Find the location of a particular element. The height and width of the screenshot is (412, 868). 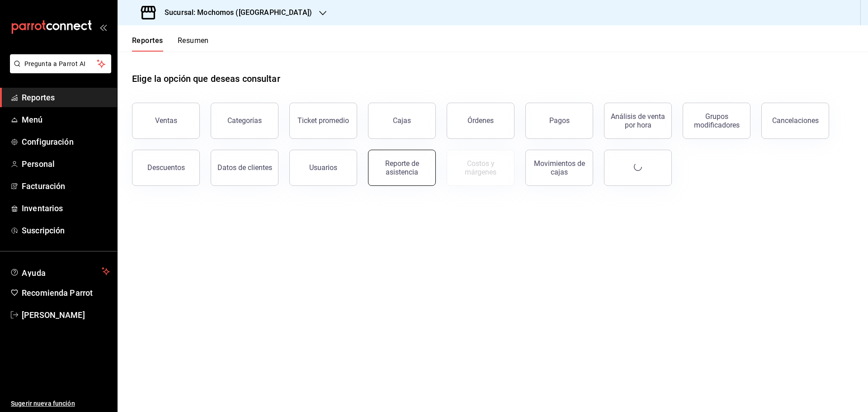

span: Suscripción is located at coordinates (66, 231).